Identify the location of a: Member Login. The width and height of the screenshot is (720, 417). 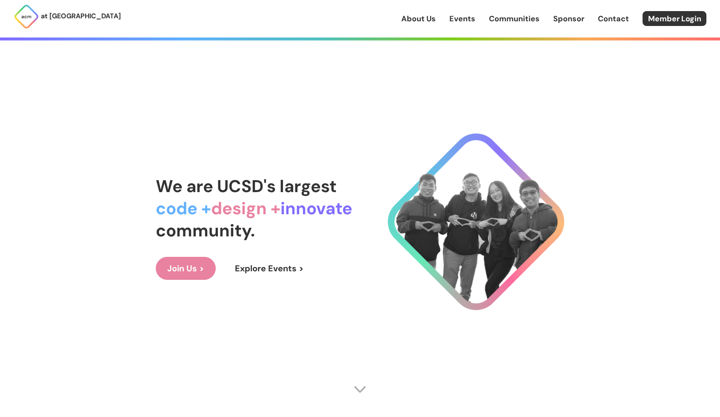
(675, 18).